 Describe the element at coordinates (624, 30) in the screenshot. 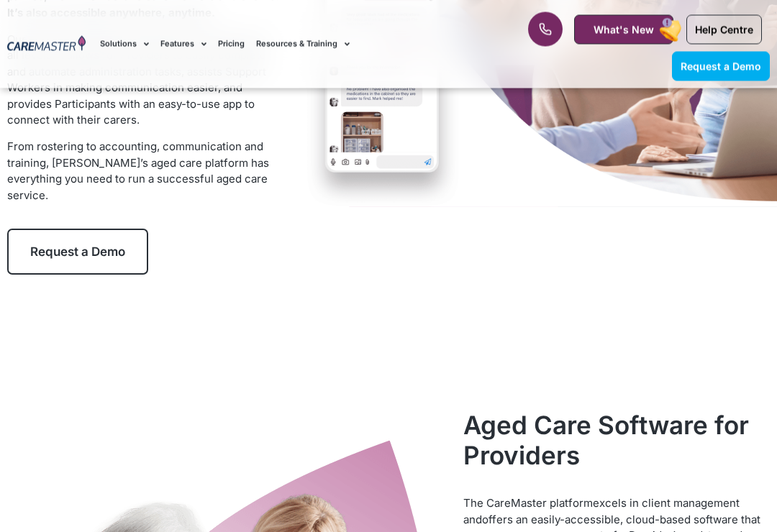

I see `a: What's New` at that location.